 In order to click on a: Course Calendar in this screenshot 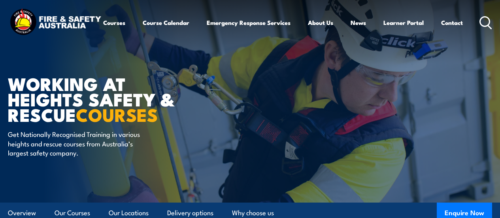, I will do `click(166, 23)`.